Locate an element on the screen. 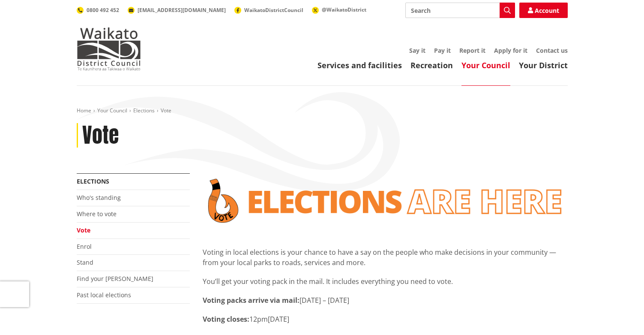  a: Recreation is located at coordinates (431, 65).